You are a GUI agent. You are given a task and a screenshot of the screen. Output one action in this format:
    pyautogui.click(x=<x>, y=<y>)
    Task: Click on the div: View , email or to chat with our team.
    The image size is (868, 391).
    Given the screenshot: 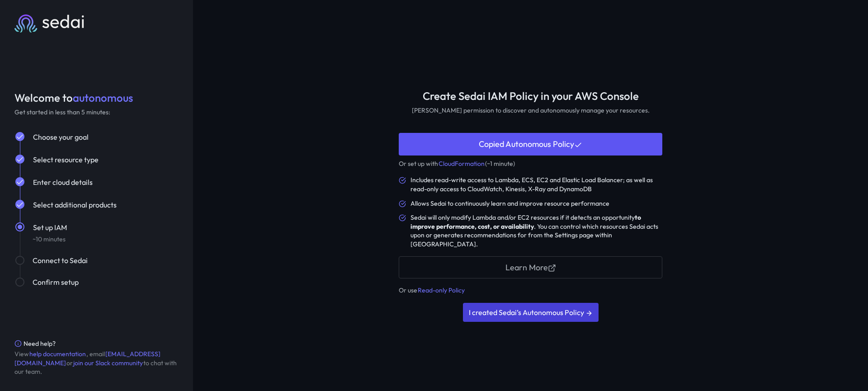 What is the action you would take?
    pyautogui.click(x=96, y=363)
    